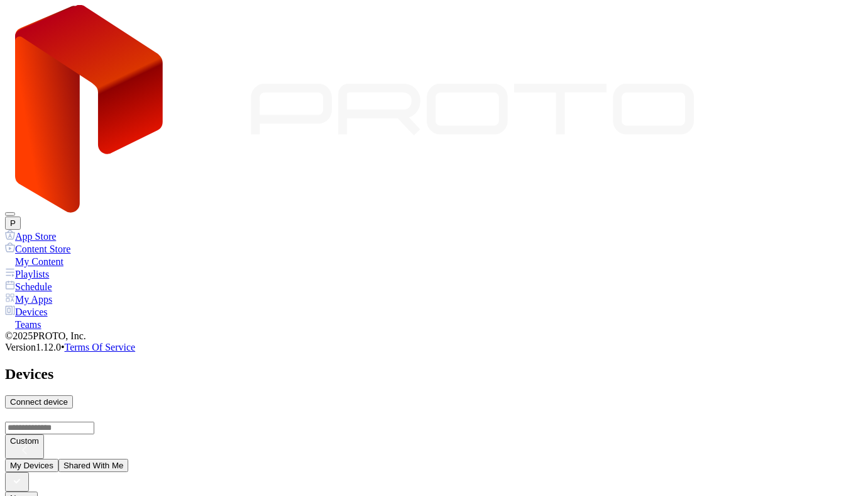 The height and width of the screenshot is (496, 868). I want to click on a: Content Store, so click(434, 248).